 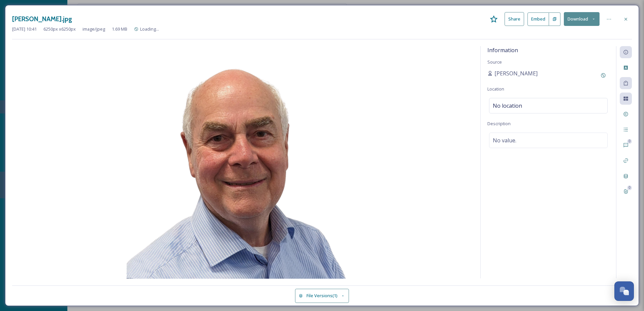 I want to click on button: Open Chat, so click(x=624, y=291).